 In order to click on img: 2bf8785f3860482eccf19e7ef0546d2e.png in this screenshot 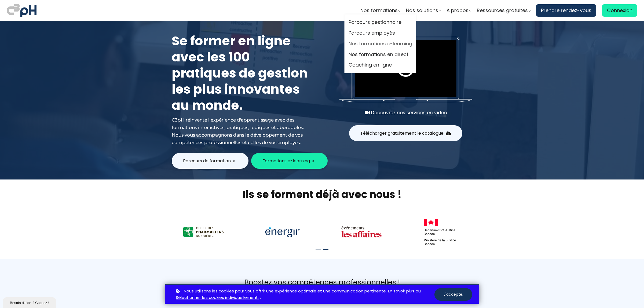, I will do `click(283, 232)`.